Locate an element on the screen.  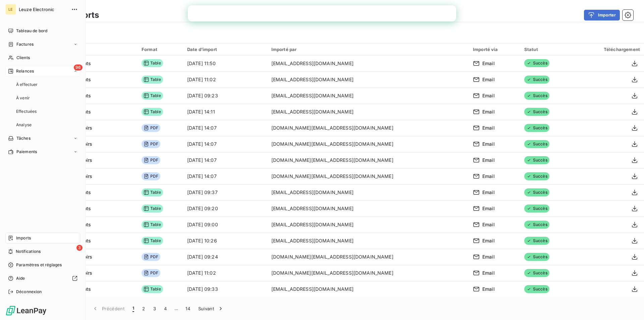
div: Statut is located at coordinates (547, 49).